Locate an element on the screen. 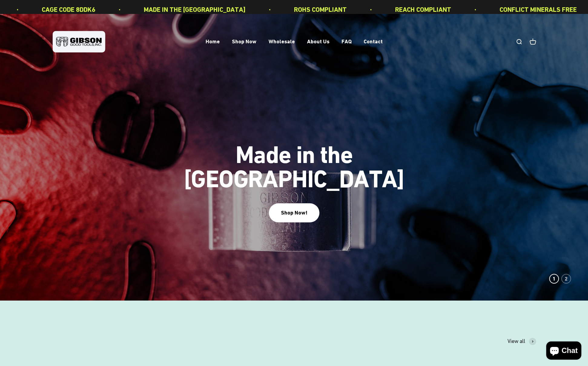  a: Wholesale is located at coordinates (282, 41).